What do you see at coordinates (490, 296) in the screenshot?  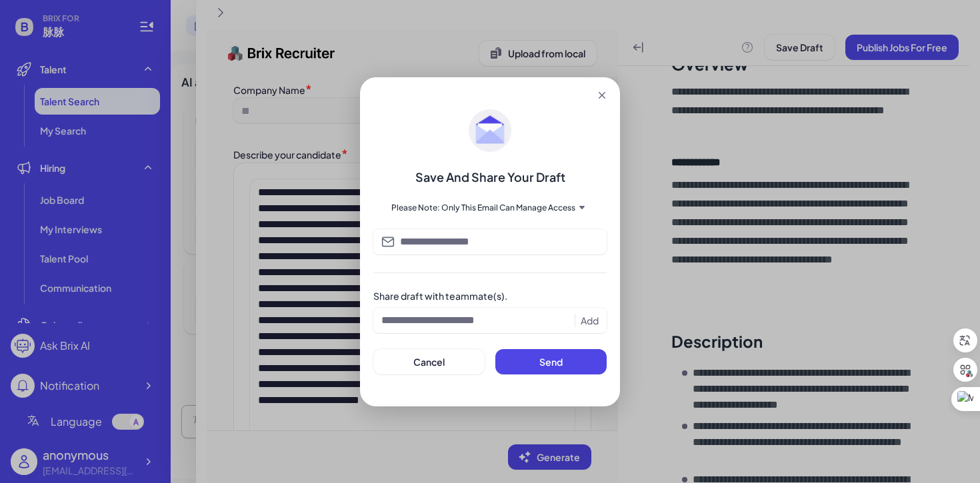 I see `span: Share draft with teammate(s).` at bounding box center [490, 296].